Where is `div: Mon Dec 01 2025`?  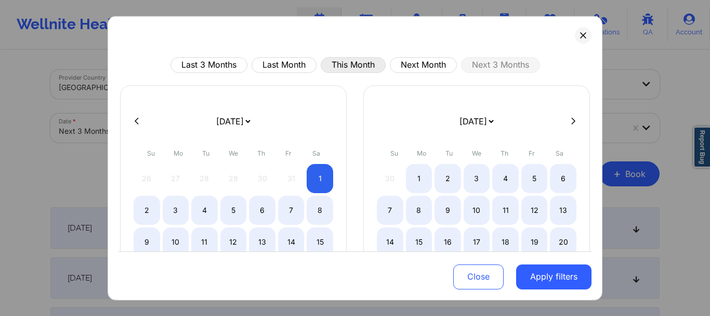 div: Mon Dec 01 2025 is located at coordinates (419, 178).